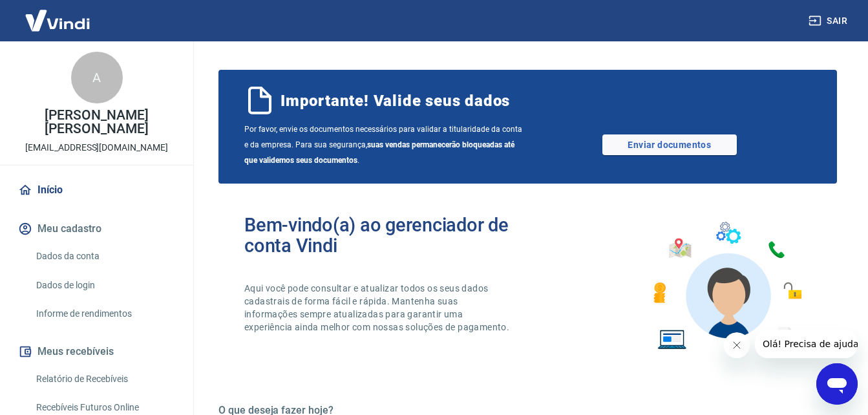 Image resolution: width=868 pixels, height=415 pixels. I want to click on span: Por favor, envie os documentos necessários para validar a titularidade da conta e da empresa. Par..., so click(386, 144).